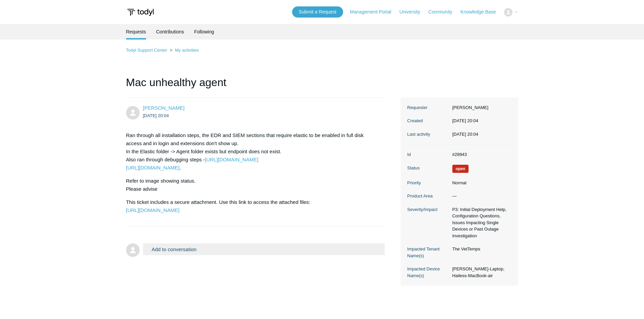  Describe the element at coordinates (374, 12) in the screenshot. I see `a: Management Portal` at that location.